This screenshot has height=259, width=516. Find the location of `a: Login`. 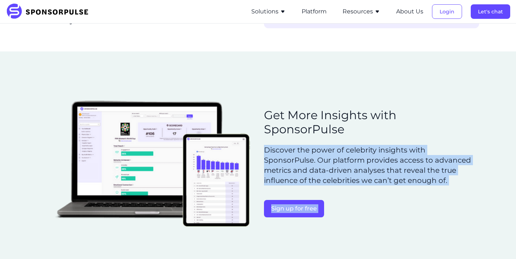

a: Login is located at coordinates (447, 12).